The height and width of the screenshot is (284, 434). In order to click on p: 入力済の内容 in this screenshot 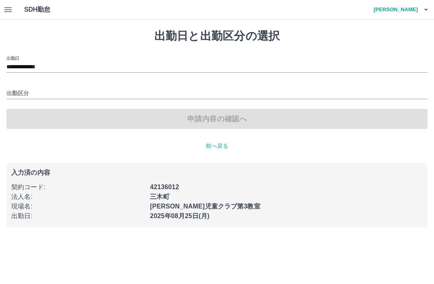, I will do `click(217, 173)`.